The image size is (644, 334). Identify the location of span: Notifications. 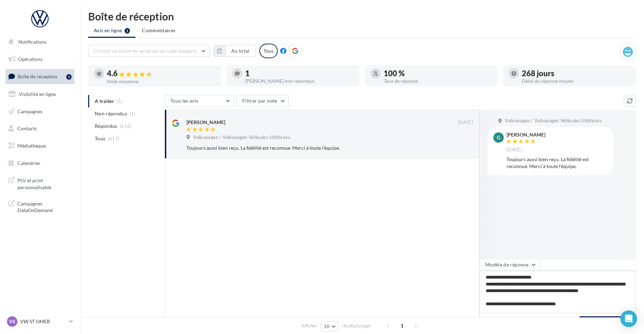
(32, 42).